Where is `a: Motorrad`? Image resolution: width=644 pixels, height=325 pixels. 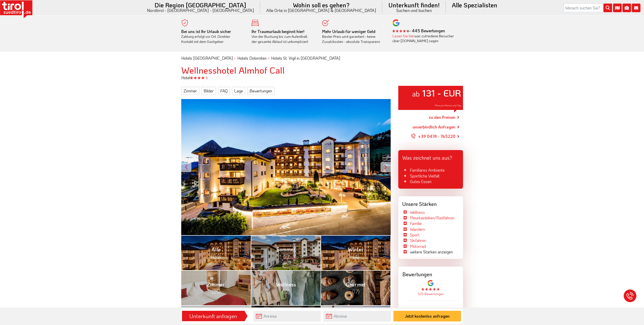 a: Motorrad is located at coordinates (418, 246).